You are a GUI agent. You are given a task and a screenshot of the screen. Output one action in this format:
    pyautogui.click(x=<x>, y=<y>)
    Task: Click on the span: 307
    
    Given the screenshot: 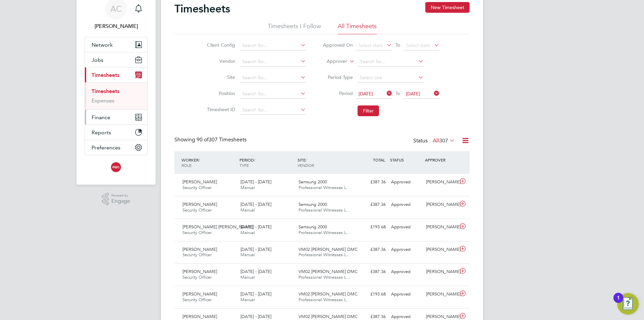 What is the action you would take?
    pyautogui.click(x=444, y=141)
    